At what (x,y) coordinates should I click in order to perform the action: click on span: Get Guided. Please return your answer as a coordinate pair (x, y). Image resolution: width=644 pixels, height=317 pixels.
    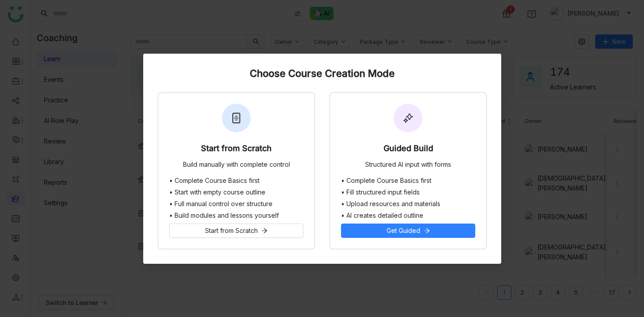
    Looking at the image, I should click on (403, 231).